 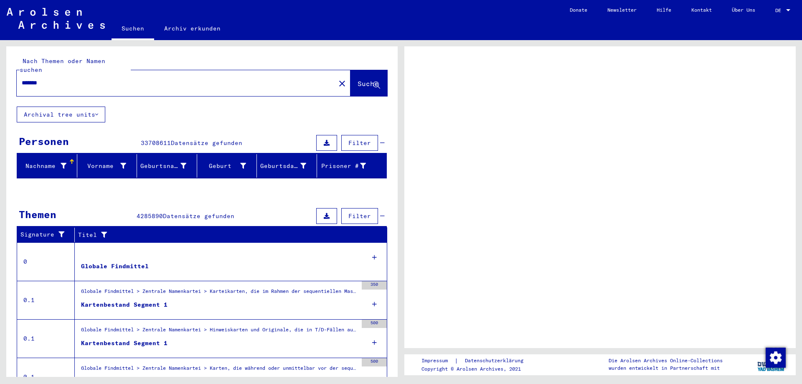 What do you see at coordinates (46, 262) in the screenshot?
I see `td: 0` at bounding box center [46, 262].